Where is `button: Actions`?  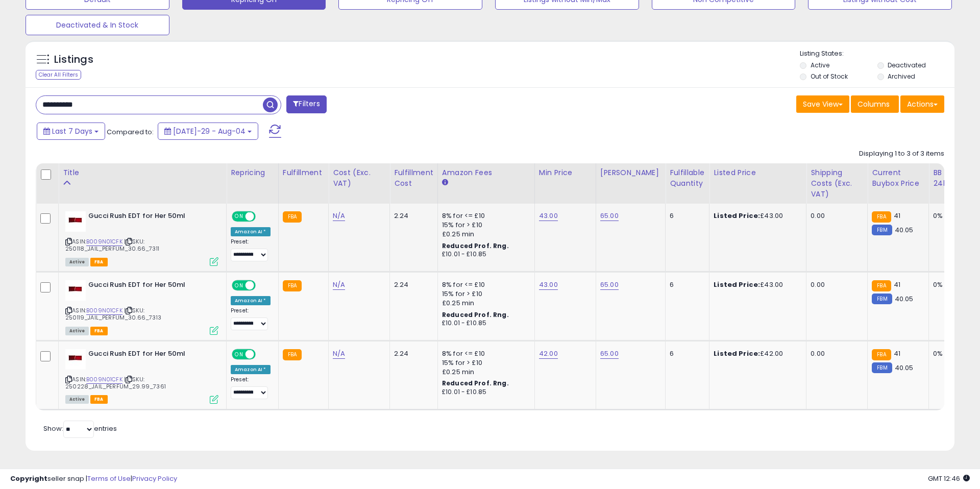
button: Actions is located at coordinates (922, 104).